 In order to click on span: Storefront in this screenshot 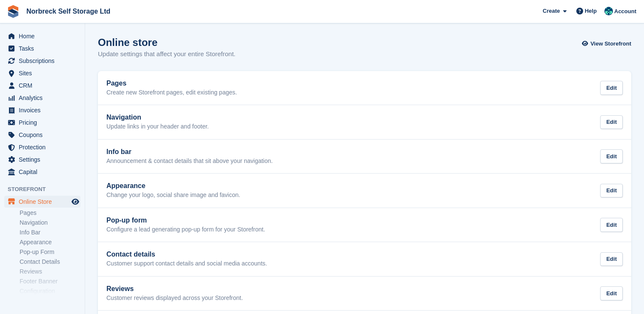, I will do `click(46, 189)`.